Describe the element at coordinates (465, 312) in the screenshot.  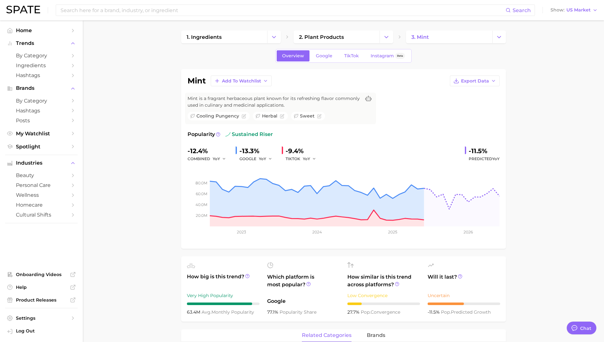
I see `span: predicted growth` at that location.